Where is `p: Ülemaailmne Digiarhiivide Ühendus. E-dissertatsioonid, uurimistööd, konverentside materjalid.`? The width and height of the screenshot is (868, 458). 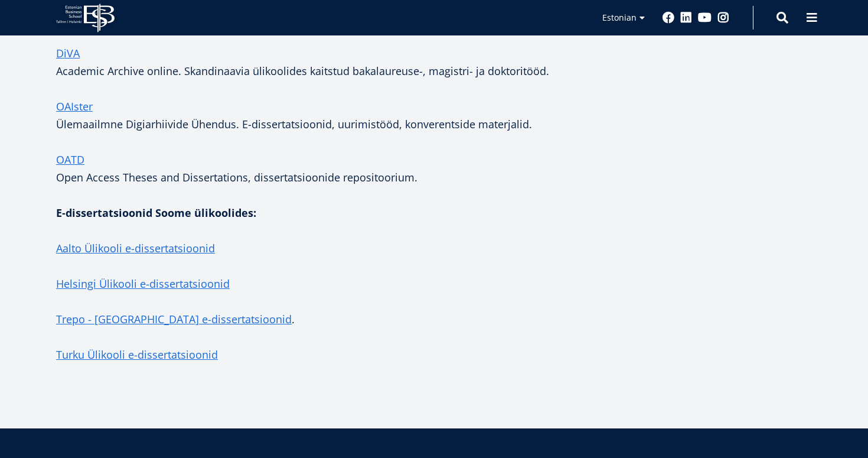
p: Ülemaailmne Digiarhiivide Ühendus. E-dissertatsioonid, uurimistööd, konverentside materjalid. is located at coordinates (304, 115).